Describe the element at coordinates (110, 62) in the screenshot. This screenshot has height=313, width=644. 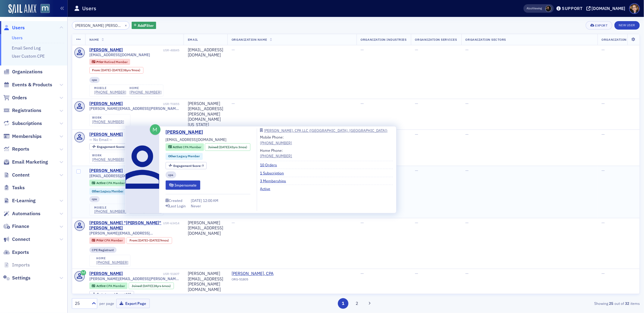
I see `a: Prior Retired Member` at that location.